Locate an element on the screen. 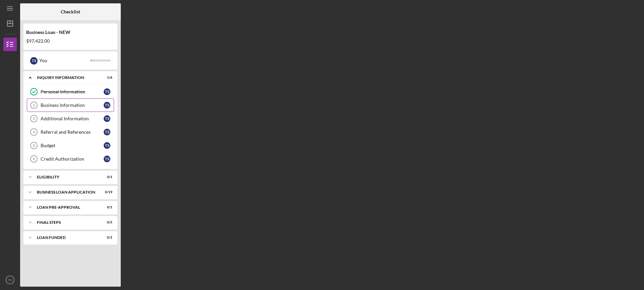  a: 5BudgetTS is located at coordinates (71, 146).